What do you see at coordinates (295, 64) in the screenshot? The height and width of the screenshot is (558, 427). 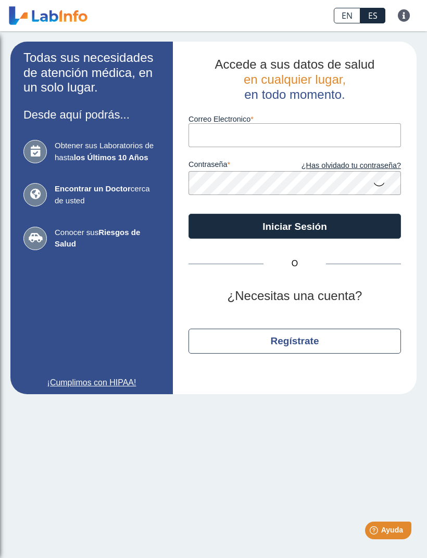 I see `span: Accede a sus datos de salud` at bounding box center [295, 64].